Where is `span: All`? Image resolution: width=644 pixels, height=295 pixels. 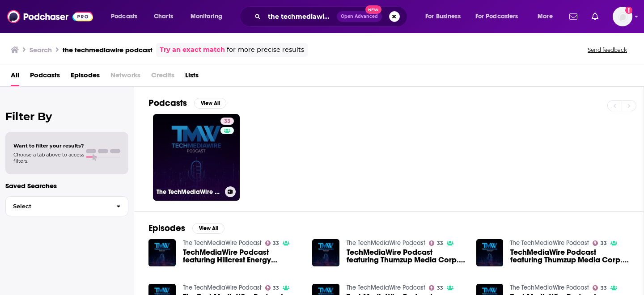 span: All is located at coordinates (15, 77).